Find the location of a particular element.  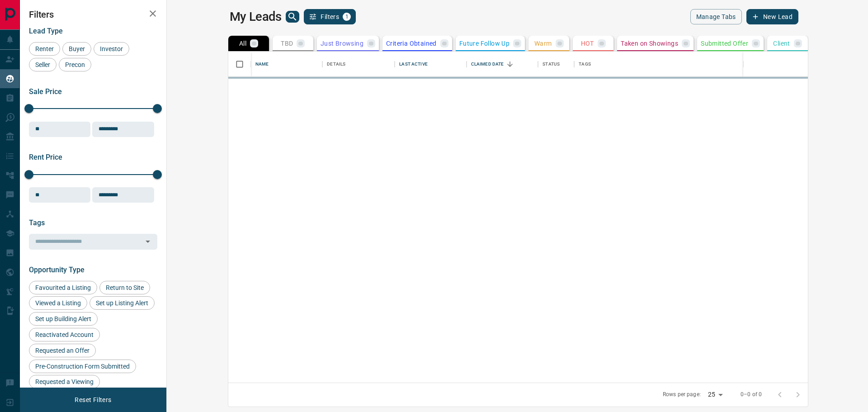

button: Sort is located at coordinates (510, 64).